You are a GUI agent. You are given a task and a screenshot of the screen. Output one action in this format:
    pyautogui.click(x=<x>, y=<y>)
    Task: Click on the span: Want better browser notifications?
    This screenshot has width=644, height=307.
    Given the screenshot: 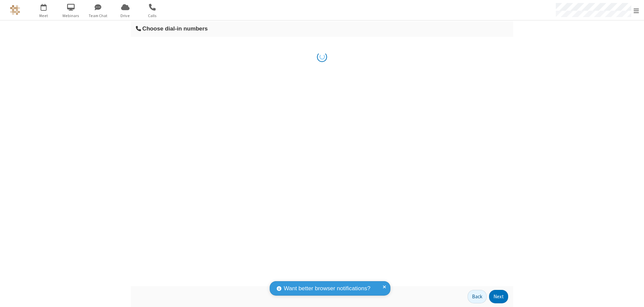 What is the action you would take?
    pyautogui.click(x=327, y=288)
    